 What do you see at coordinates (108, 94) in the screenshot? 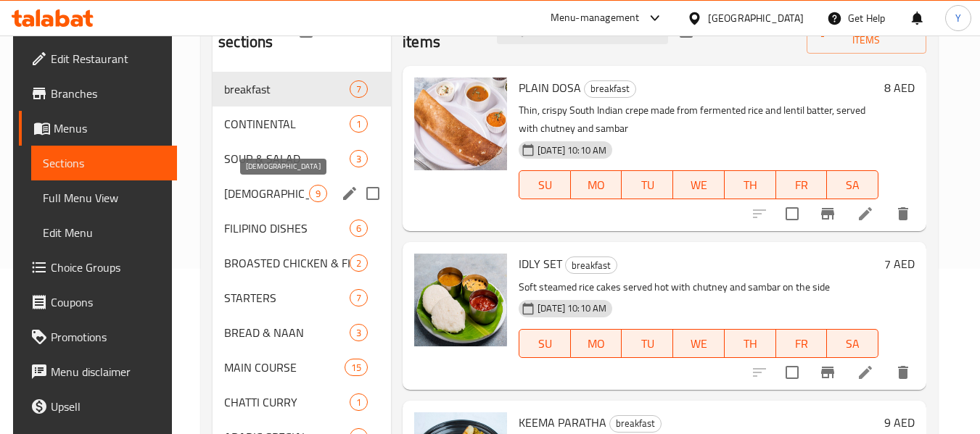
I see `span: Branches` at bounding box center [108, 94].